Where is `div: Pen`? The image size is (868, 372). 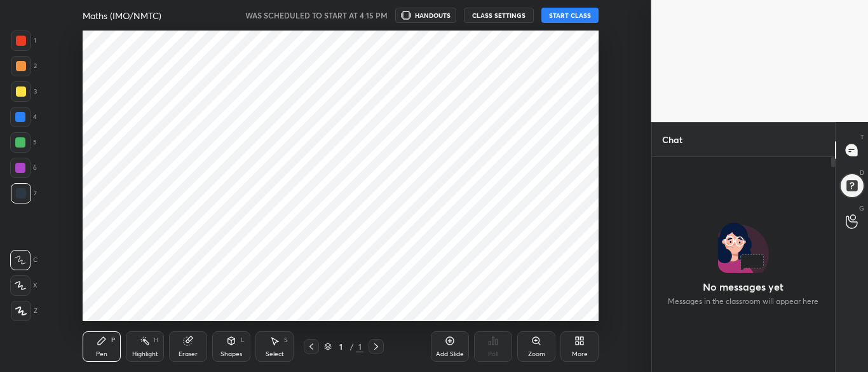 div: Pen is located at coordinates (102, 354).